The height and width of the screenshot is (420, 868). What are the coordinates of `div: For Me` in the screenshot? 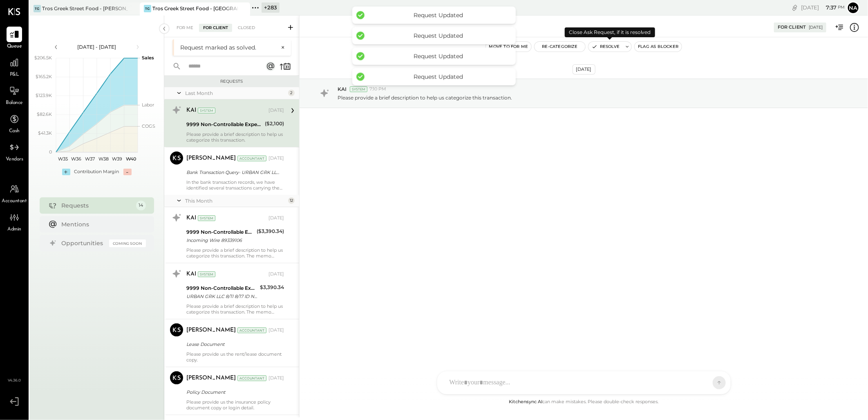 It's located at (185, 28).